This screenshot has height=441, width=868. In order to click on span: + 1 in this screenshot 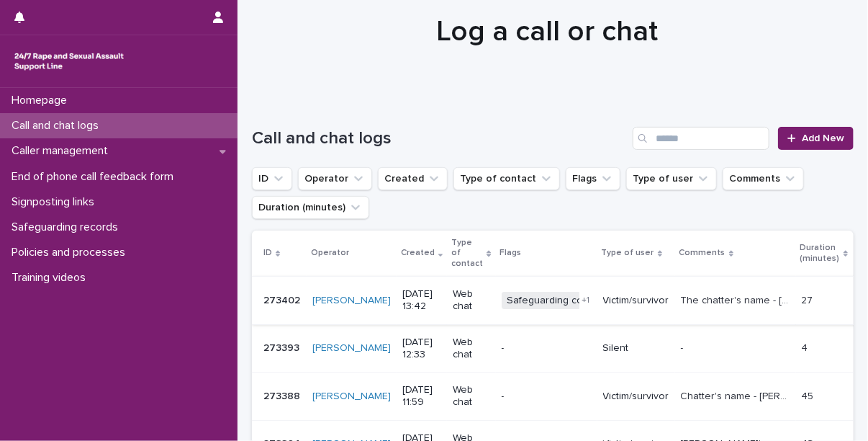, I will do `click(586, 300)`.